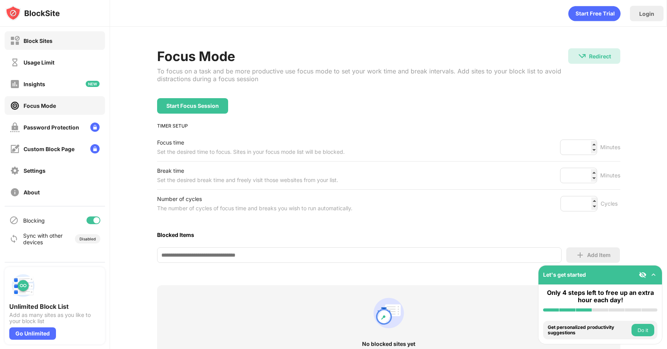  Describe the element at coordinates (15, 84) in the screenshot. I see `img: insights-off.svg` at that location.